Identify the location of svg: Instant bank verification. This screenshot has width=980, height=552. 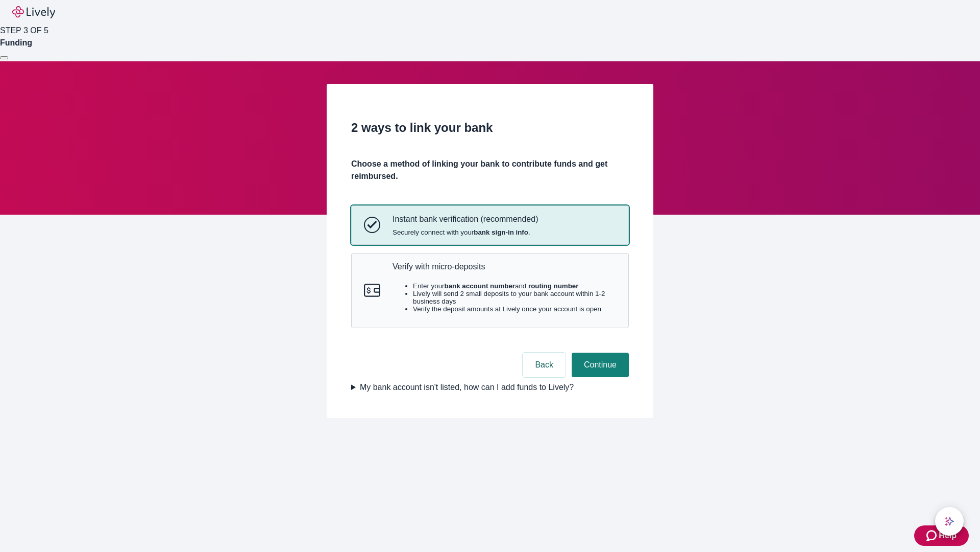
(372, 225).